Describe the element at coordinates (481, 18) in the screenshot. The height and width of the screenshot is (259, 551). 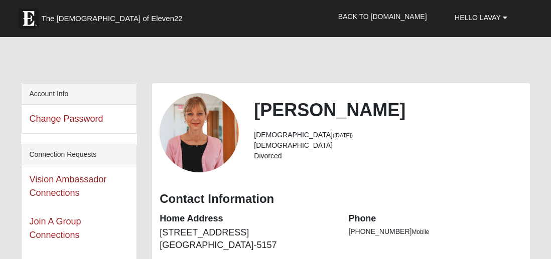
I see `a: Hello LaVay` at that location.